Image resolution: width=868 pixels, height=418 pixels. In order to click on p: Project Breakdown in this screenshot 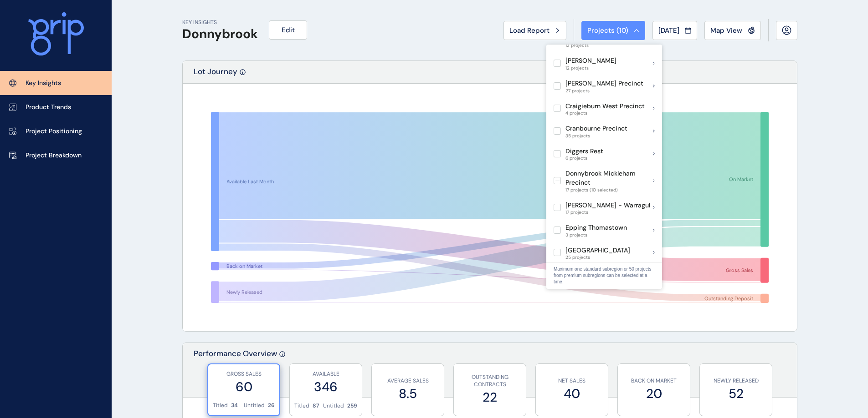, I will do `click(54, 156)`.